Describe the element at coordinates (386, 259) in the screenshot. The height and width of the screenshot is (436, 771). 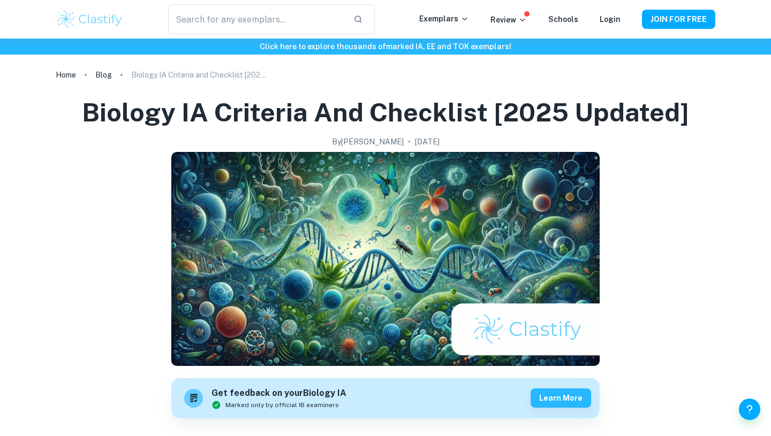
I see `img: Biology IA Criteria and Checklist [2025 updated] cover image` at that location.